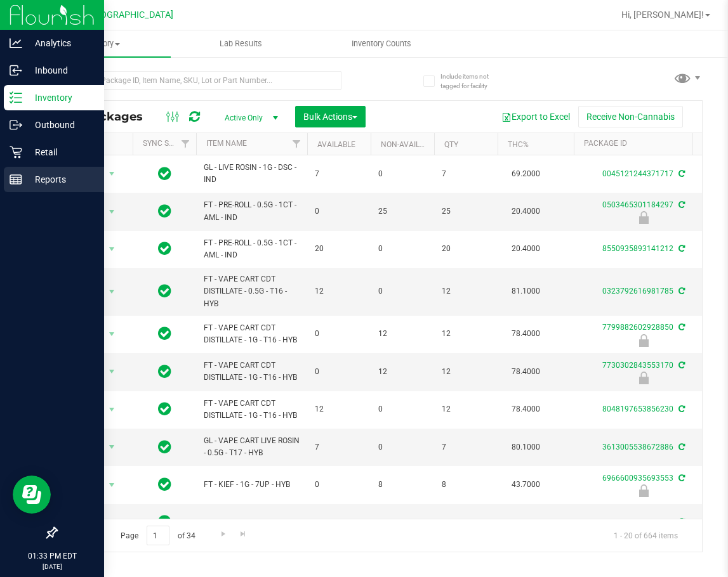 The height and width of the screenshot is (577, 728). What do you see at coordinates (381, 44) in the screenshot?
I see `a: Inventory Counts` at bounding box center [381, 44].